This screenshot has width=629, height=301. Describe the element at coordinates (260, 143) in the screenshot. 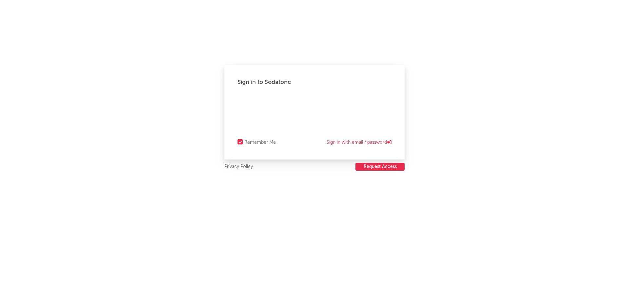

I see `div: Remember Me` at that location.